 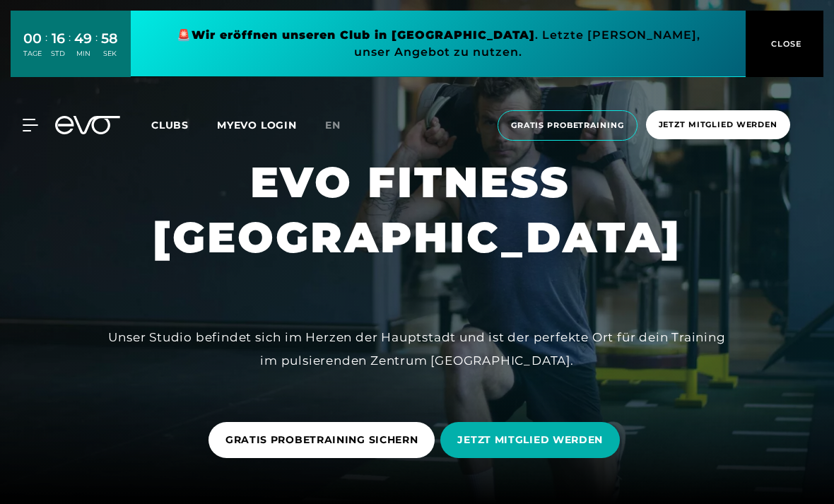 What do you see at coordinates (58, 38) in the screenshot?
I see `div: 16` at bounding box center [58, 38].